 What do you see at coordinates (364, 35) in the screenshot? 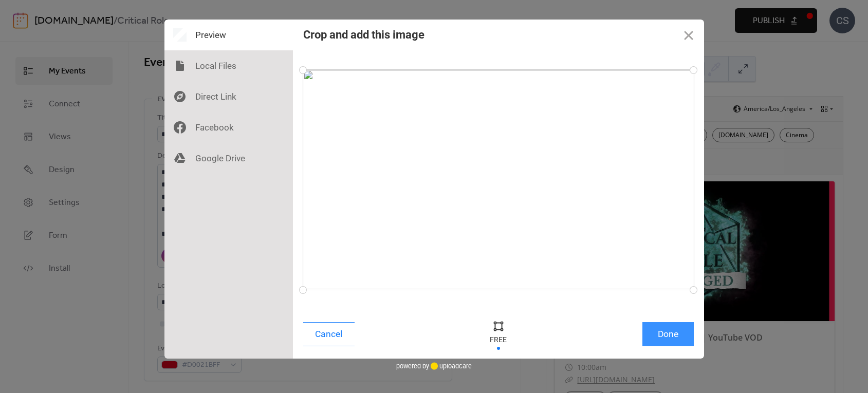
I see `div: Crop and add this image` at bounding box center [364, 35].